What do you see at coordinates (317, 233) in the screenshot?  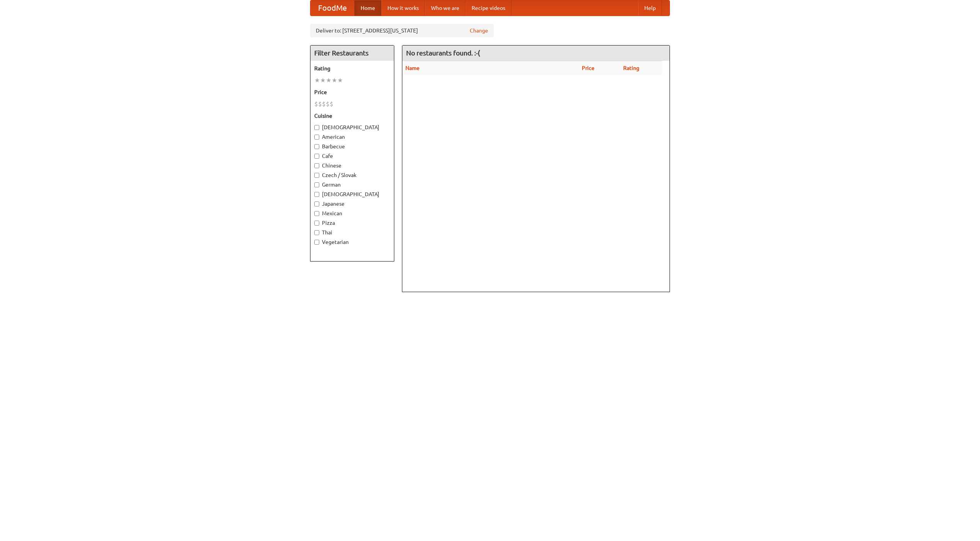 I see `input: Thai` at bounding box center [317, 233].